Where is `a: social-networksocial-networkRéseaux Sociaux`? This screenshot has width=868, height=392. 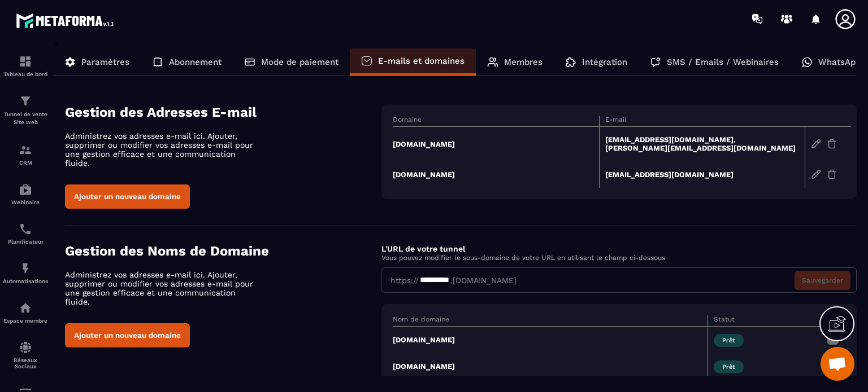 a: social-networksocial-networkRéseaux Sociaux is located at coordinates (25, 355).